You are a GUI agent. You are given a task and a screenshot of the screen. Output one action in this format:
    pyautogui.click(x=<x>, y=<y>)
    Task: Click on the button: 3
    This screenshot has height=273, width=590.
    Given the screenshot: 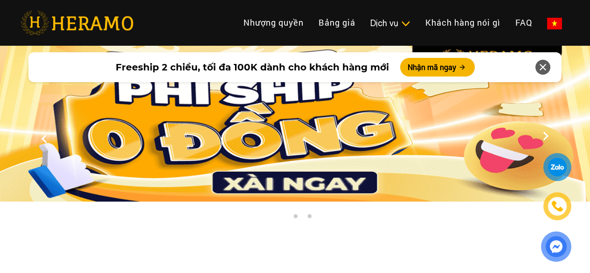 What is the action you would take?
    pyautogui.click(x=309, y=218)
    